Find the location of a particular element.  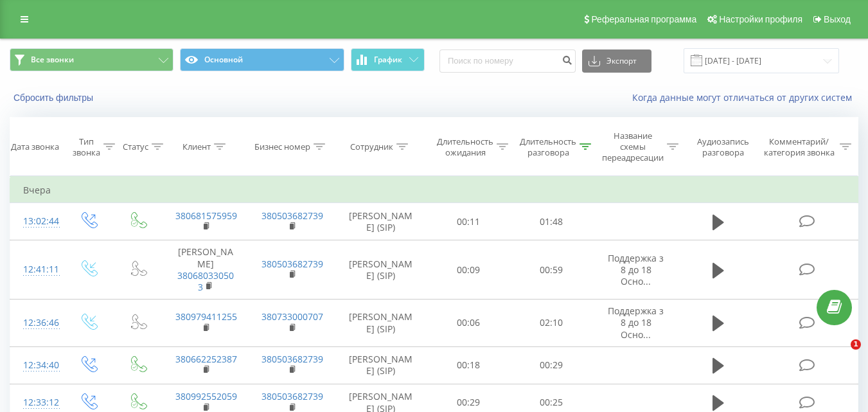

span: График is located at coordinates (388, 60).